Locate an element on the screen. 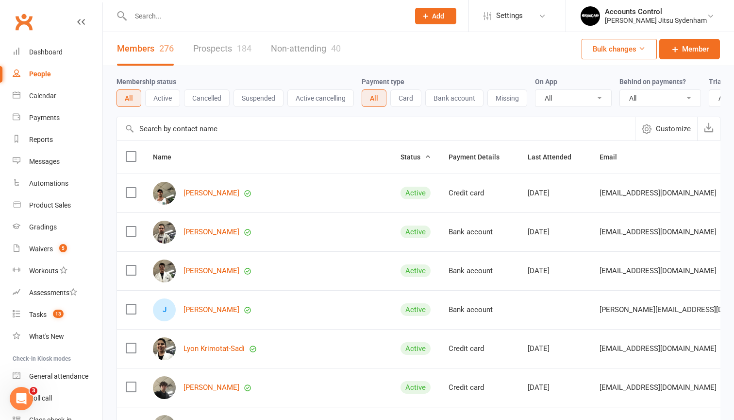 This screenshot has height=420, width=734. span: Member is located at coordinates (695, 49).